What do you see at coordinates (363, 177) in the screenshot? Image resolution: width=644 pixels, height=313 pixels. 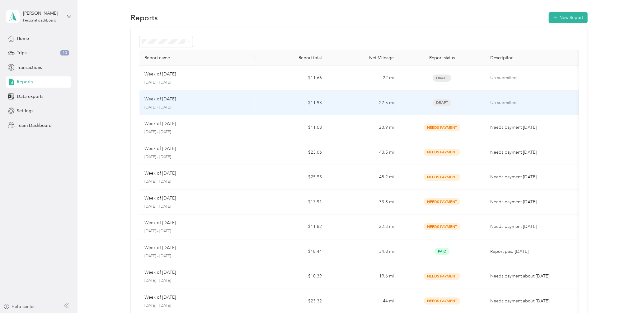 I see `td: 48.2 mi` at bounding box center [363, 177].